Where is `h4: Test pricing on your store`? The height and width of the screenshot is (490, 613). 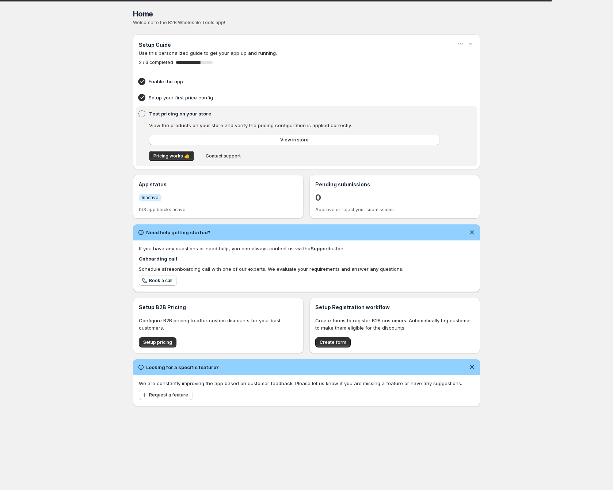
h4: Test pricing on your store is located at coordinates (295, 114).